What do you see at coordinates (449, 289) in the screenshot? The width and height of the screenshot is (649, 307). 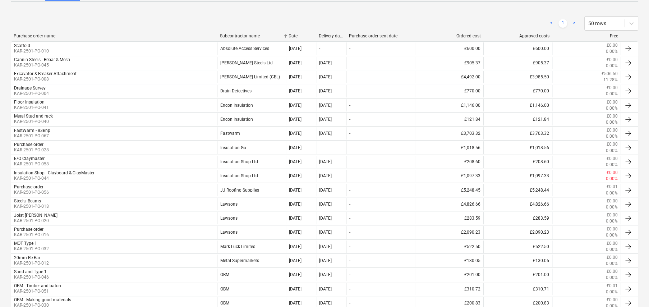 I see `div: £310.72` at bounding box center [449, 289].